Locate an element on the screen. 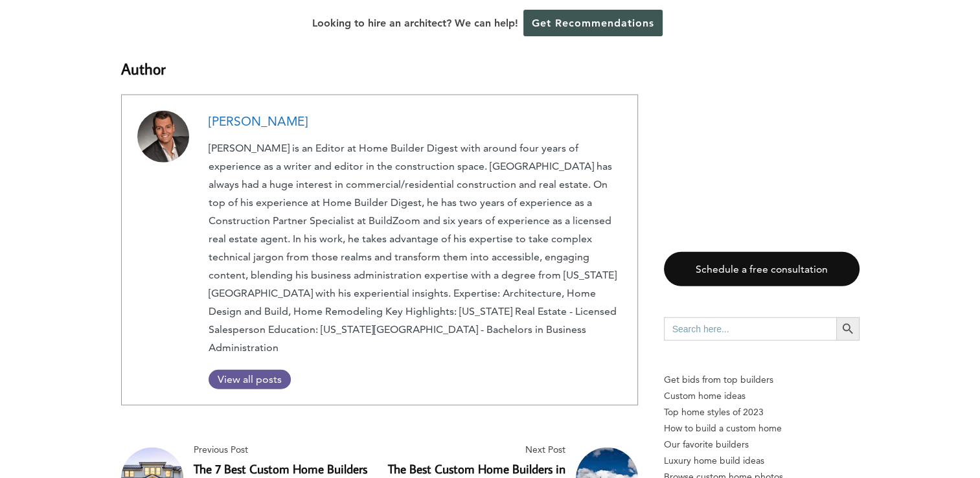 The height and width of the screenshot is (478, 980). svg: Search is located at coordinates (848, 329).